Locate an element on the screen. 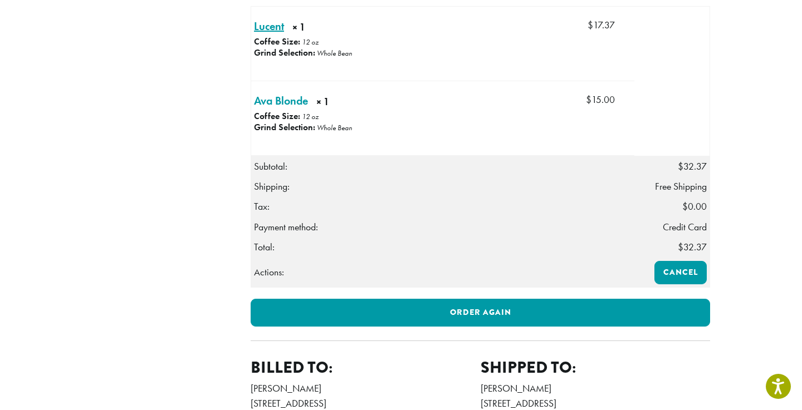 This screenshot has width=802, height=410. a: Cancel order 361456 is located at coordinates (681, 273).